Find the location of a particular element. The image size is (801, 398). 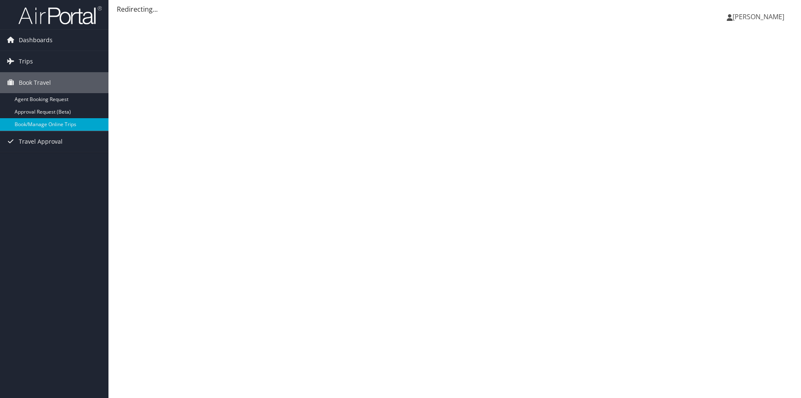

span: Dashboards is located at coordinates (35, 40).